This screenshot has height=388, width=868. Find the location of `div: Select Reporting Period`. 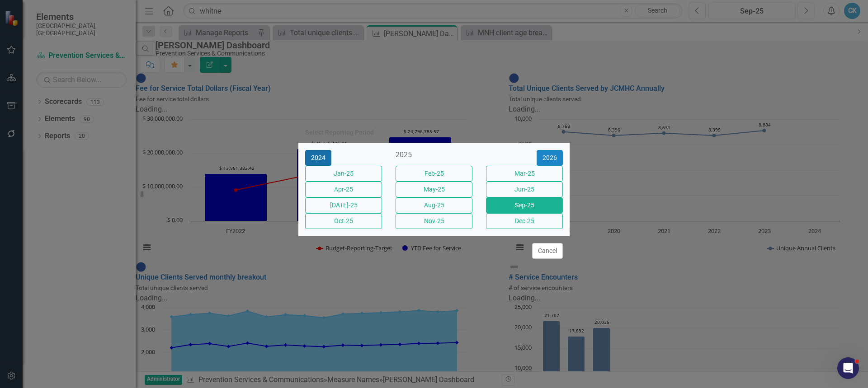

div: Select Reporting Period is located at coordinates (340, 132).